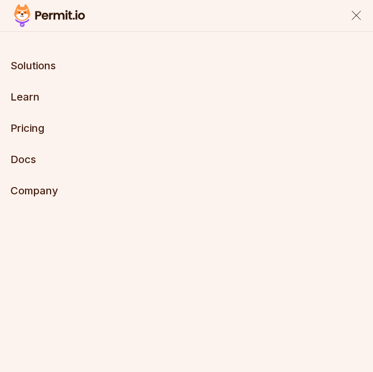 This screenshot has height=372, width=373. What do you see at coordinates (25, 97) in the screenshot?
I see `button: Learn` at bounding box center [25, 97].